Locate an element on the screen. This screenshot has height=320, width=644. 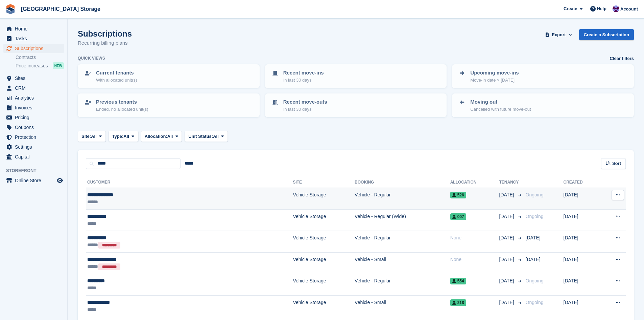
span: Storefront is located at coordinates (37, 171).